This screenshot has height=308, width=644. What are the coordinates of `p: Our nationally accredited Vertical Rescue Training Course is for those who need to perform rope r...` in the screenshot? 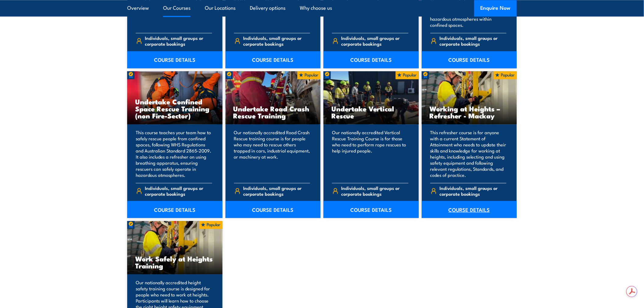 It's located at (370, 154).